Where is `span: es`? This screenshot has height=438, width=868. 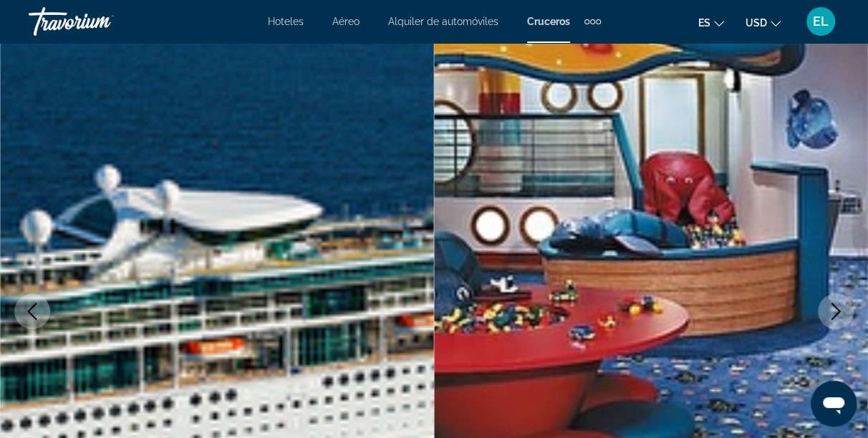
span: es is located at coordinates (704, 23).